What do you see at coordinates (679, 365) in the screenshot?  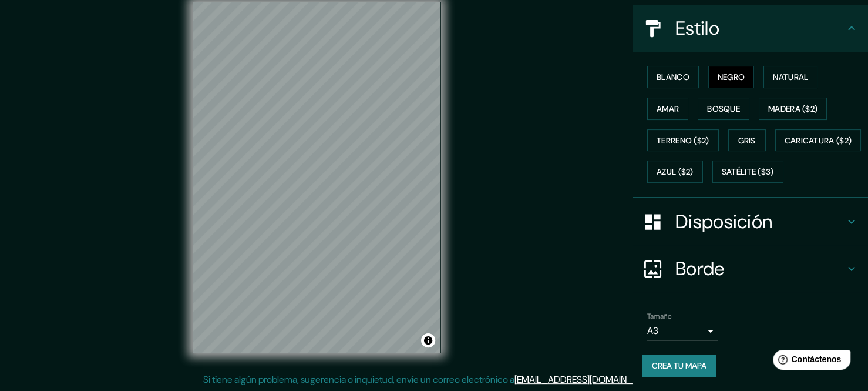 I see `font: Crea tu mapa` at bounding box center [679, 365].